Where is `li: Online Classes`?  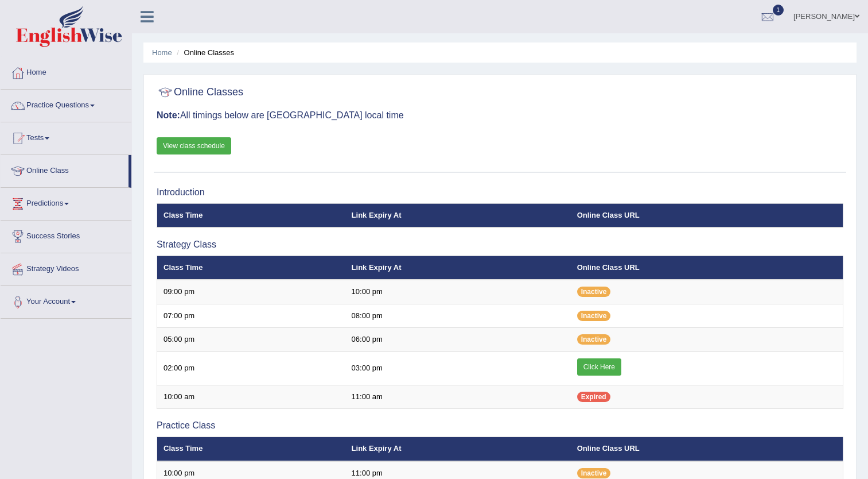 li: Online Classes is located at coordinates (204, 52).